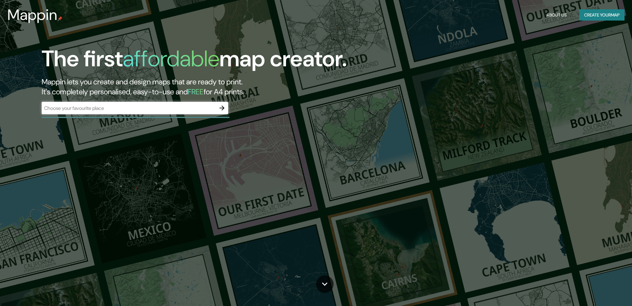  What do you see at coordinates (556, 15) in the screenshot?
I see `button: About Us` at bounding box center [556, 15].